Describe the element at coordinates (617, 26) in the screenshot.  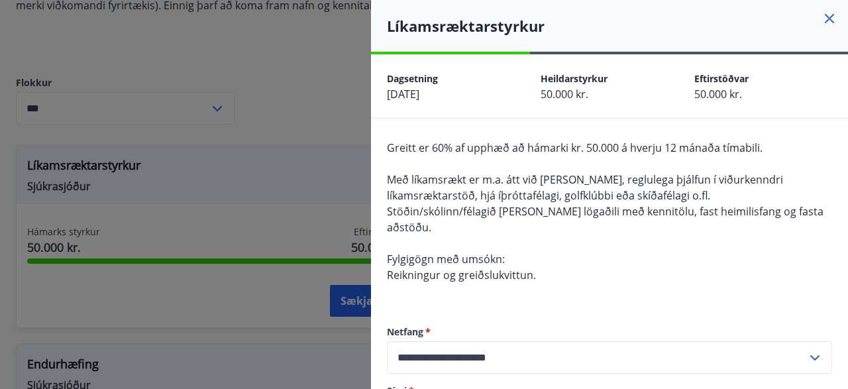
I see `h4: Líkamsræktarstyrkur` at that location.